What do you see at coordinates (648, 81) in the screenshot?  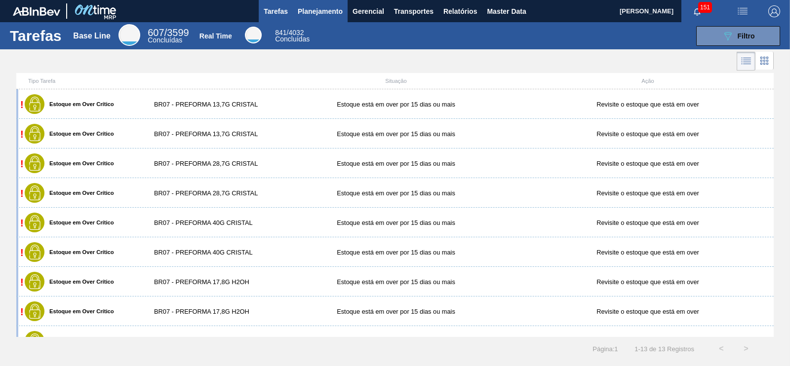 I see `div: Ação` at bounding box center [648, 81].